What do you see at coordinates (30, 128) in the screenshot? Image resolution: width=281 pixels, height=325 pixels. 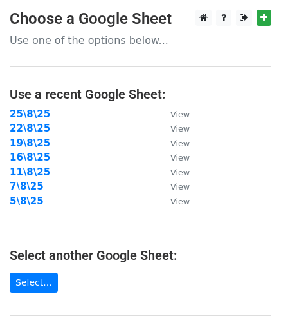 I see `a: 22\8\25` at bounding box center [30, 128].